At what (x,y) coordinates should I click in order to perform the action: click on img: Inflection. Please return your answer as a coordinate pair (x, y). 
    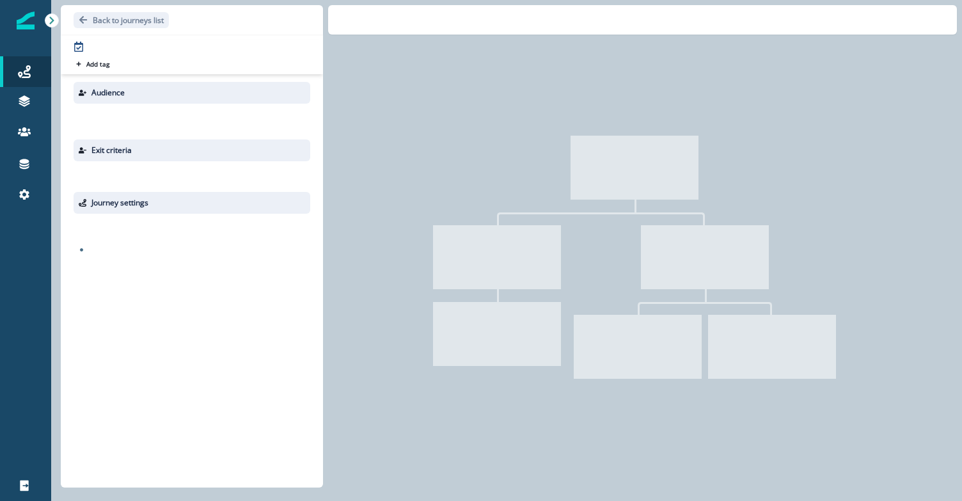
    Looking at the image, I should click on (26, 20).